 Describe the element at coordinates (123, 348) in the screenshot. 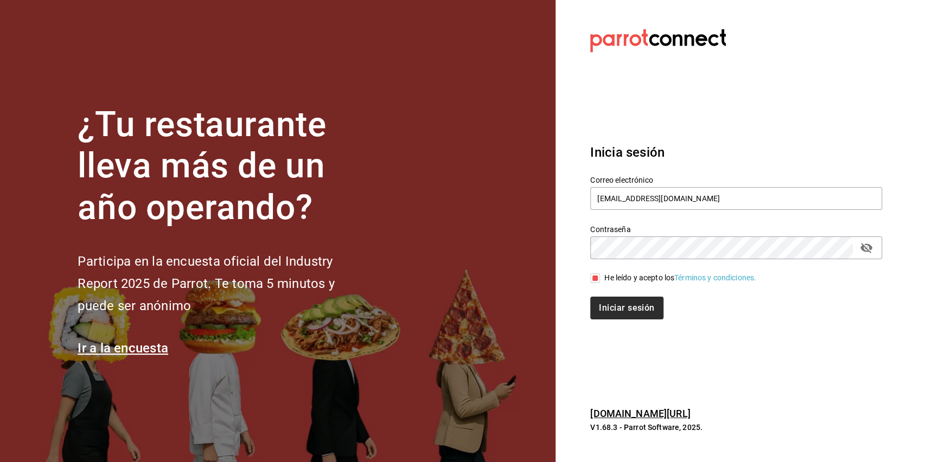

I see `a: Ir a la encuesta` at that location.